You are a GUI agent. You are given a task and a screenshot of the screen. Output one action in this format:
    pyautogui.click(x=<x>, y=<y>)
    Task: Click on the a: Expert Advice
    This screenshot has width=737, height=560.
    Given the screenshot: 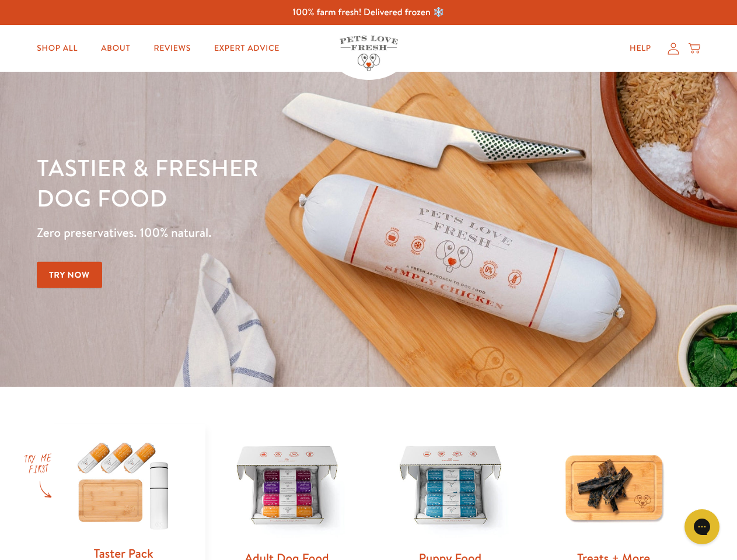 What is the action you would take?
    pyautogui.click(x=247, y=49)
    